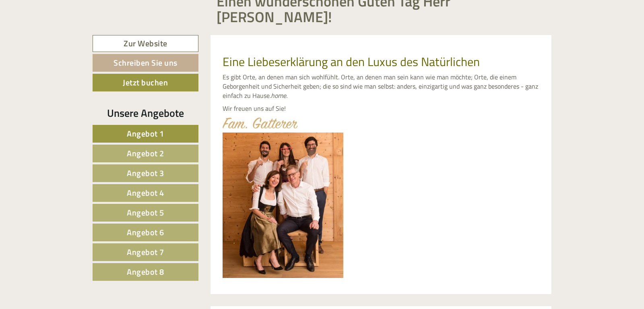 The height and width of the screenshot is (309, 644). Describe the element at coordinates (145, 232) in the screenshot. I see `span: Angebot 6` at that location.